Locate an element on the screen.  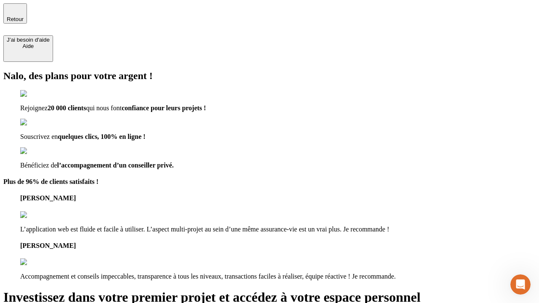
span: confiance pour leurs projets ! is located at coordinates (164, 108).